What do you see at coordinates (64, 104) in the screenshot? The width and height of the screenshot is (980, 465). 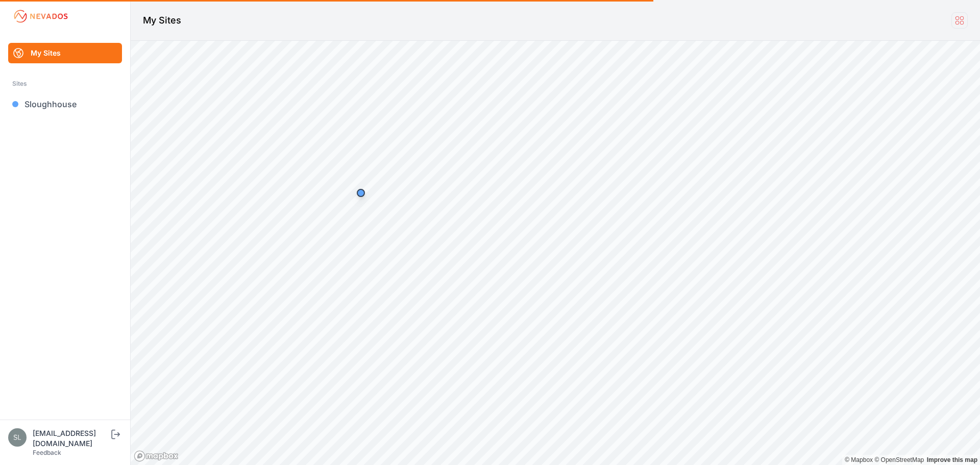 I see `a: Sloughhouse` at bounding box center [64, 104].